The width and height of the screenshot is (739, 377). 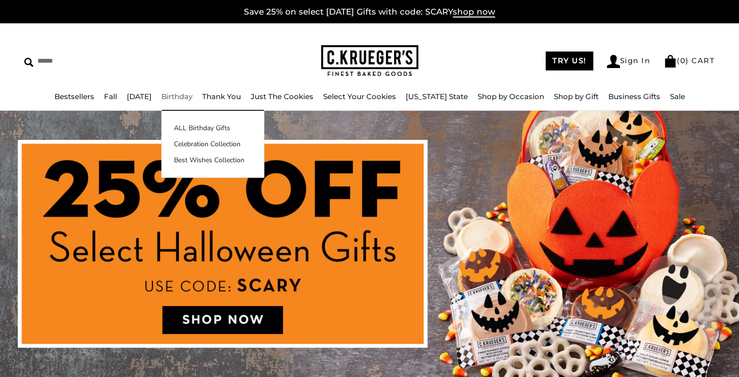 I want to click on img: C.KRUEGER'S, so click(x=370, y=61).